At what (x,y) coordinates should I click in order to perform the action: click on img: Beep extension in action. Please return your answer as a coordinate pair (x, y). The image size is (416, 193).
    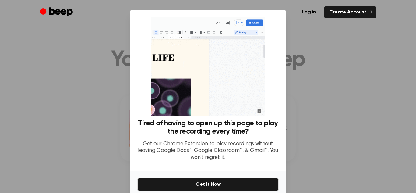
    Looking at the image, I should click on (208, 66).